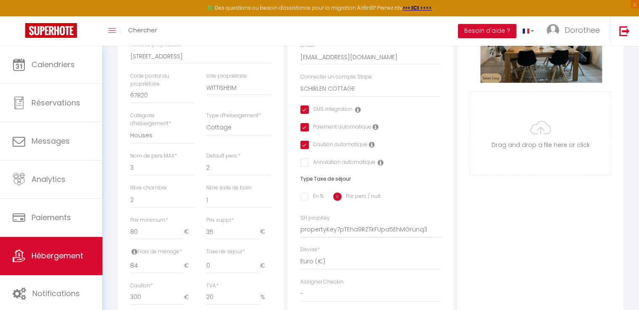 This screenshot has height=310, width=639. What do you see at coordinates (143, 31) in the screenshot?
I see `a: Chercher` at bounding box center [143, 31].